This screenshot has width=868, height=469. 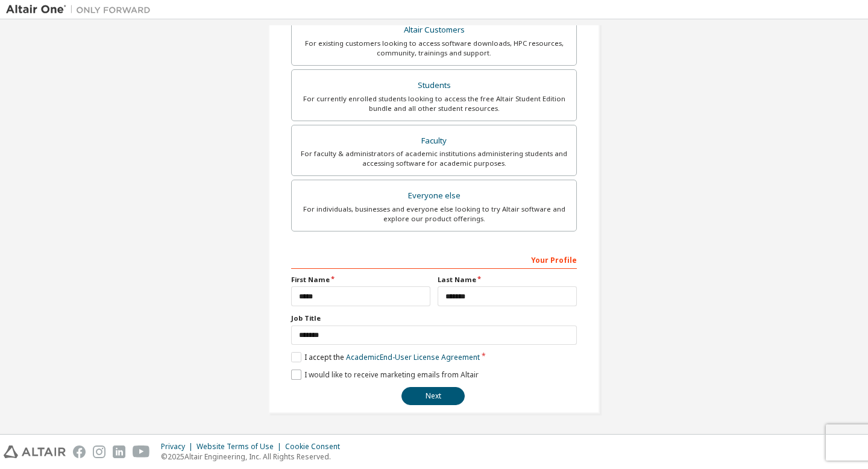 What do you see at coordinates (434, 196) in the screenshot?
I see `div: Everyone else` at bounding box center [434, 196].